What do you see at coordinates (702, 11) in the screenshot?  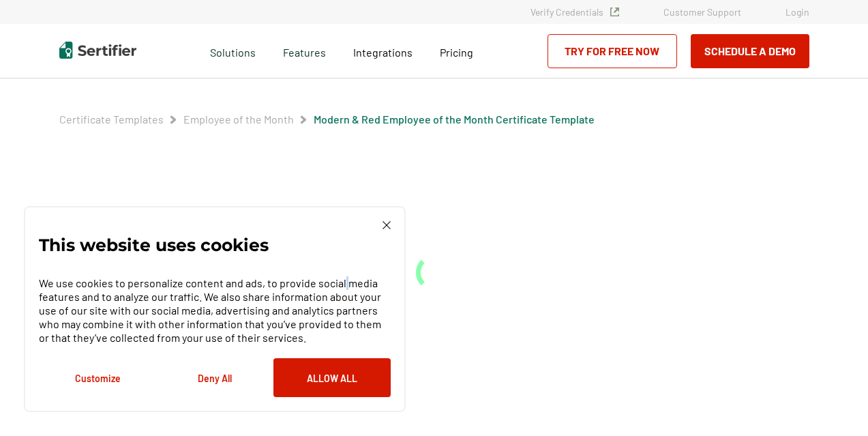 I see `a: Customer Support` at bounding box center [702, 11].